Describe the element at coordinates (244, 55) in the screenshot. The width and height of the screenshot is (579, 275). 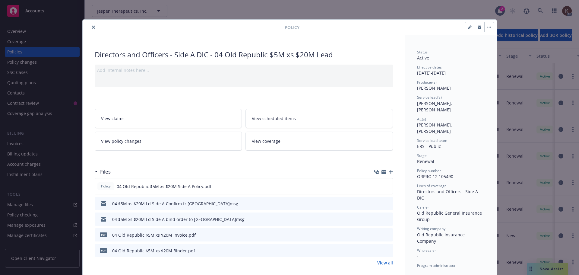
I see `div: Directors and Officers - Side A DIC - 04 Old Republic $5M xs $20M Lead` at that location.